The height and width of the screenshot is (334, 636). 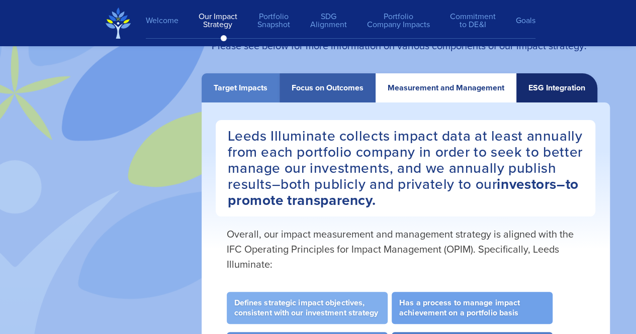 I want to click on a: SDGAlignment, so click(x=328, y=21).